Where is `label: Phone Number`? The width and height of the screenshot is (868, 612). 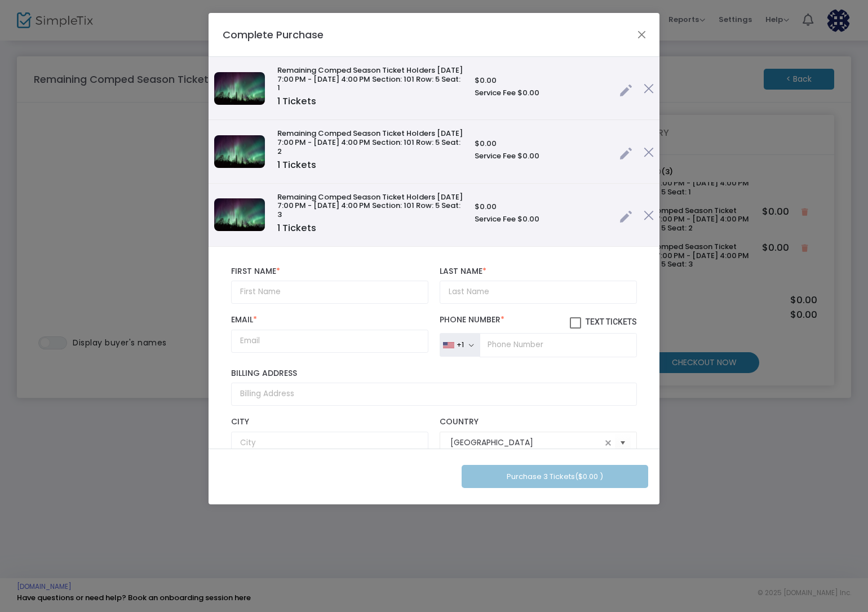
label: Phone Number is located at coordinates (538, 321).